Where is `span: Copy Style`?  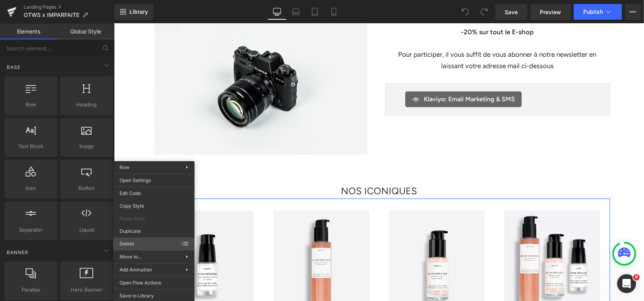
span: Copy Style is located at coordinates (154, 206).